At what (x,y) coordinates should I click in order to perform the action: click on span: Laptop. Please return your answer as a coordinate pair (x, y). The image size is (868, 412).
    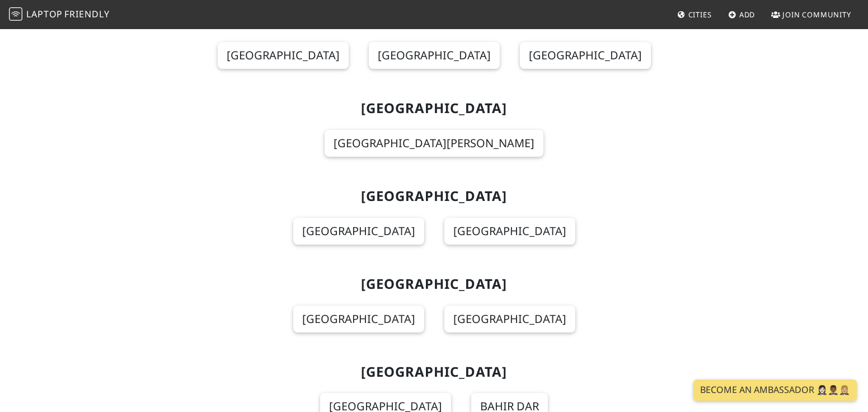
    Looking at the image, I should click on (44, 14).